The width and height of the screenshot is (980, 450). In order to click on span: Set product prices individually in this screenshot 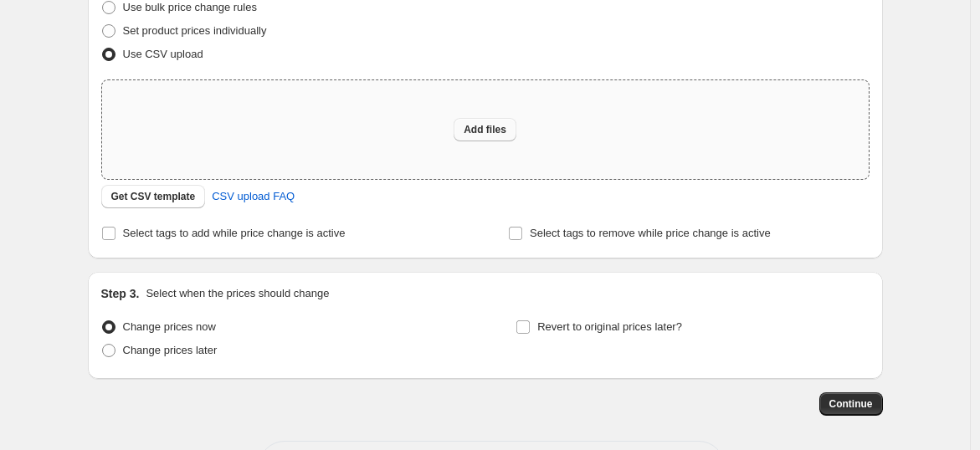, I will do `click(195, 30)`.